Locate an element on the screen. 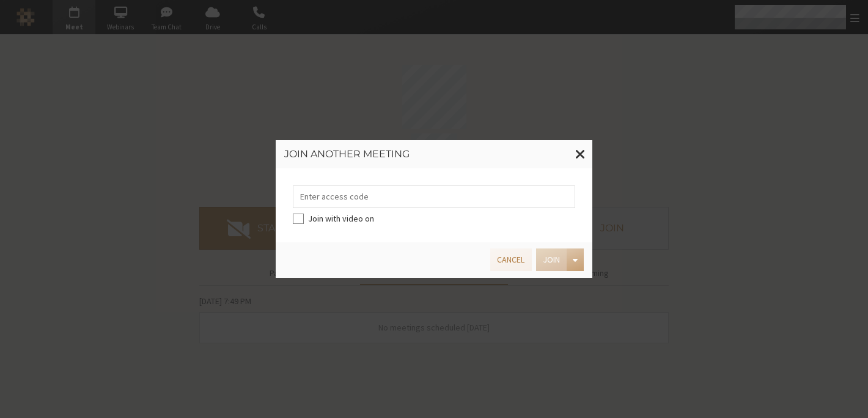 The image size is (868, 418). button: Cancel is located at coordinates (511, 259).